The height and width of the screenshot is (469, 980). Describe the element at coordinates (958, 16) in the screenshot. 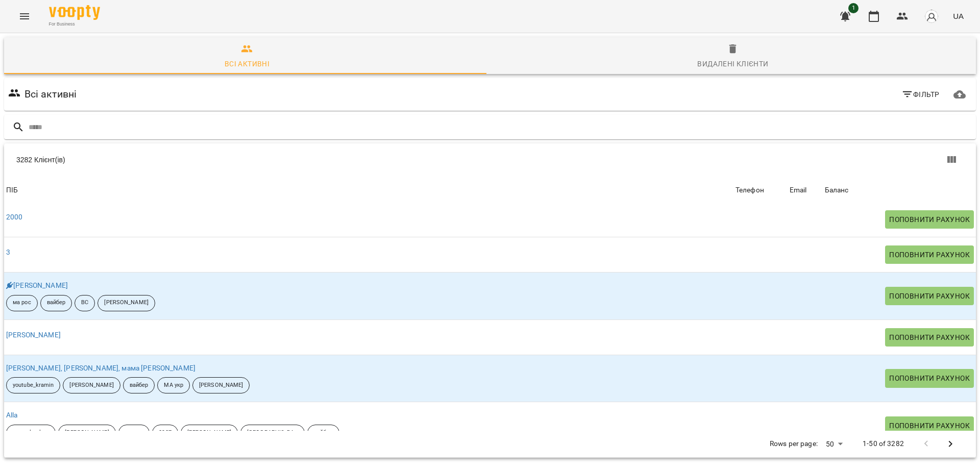

I see `button: UA` at that location.